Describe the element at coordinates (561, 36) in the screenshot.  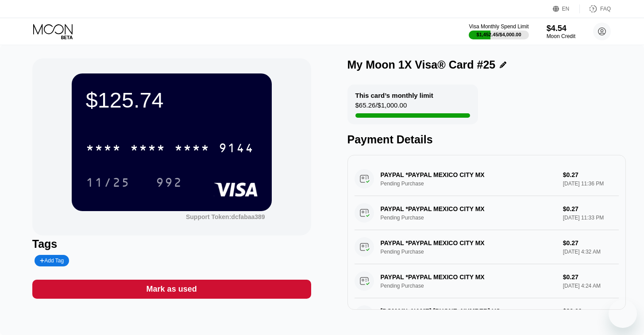
I see `div: Moon Credit` at that location.